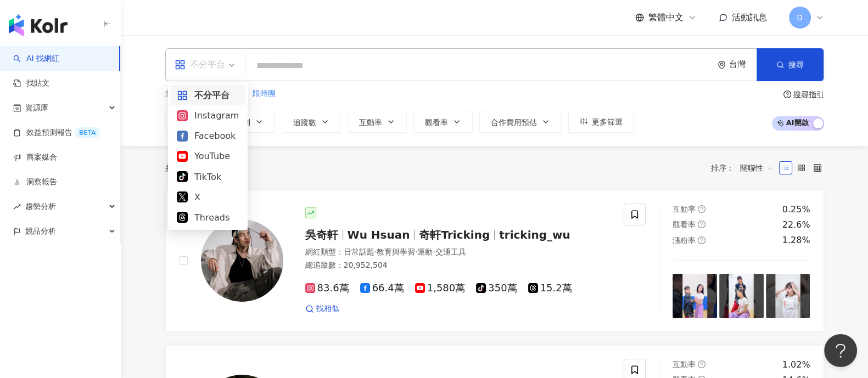  Describe the element at coordinates (208, 115) in the screenshot. I see `div: Instagram` at that location.